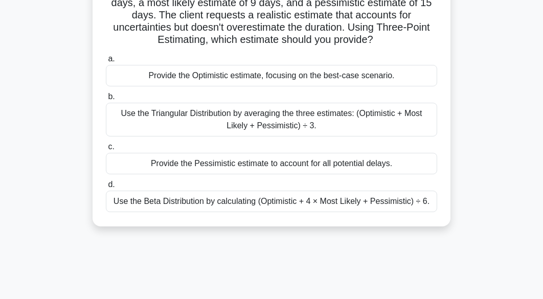 The image size is (543, 299). Describe the element at coordinates (272, 120) in the screenshot. I see `div: Use the Triangular Distribution by averaging the three estimates: (Optimistic + Most Likely + Pes...` at that location.